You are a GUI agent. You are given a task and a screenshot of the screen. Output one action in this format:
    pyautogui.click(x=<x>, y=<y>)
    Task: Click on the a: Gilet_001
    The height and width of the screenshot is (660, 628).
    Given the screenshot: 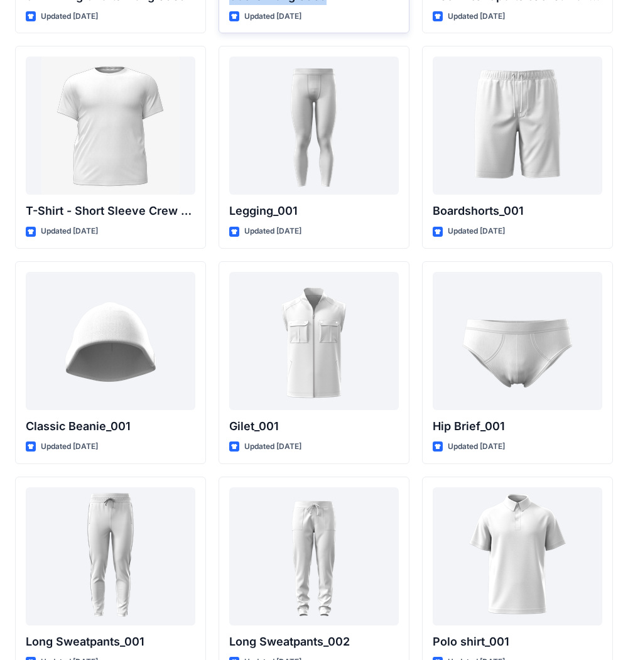 What is the action you would take?
    pyautogui.click(x=314, y=341)
    